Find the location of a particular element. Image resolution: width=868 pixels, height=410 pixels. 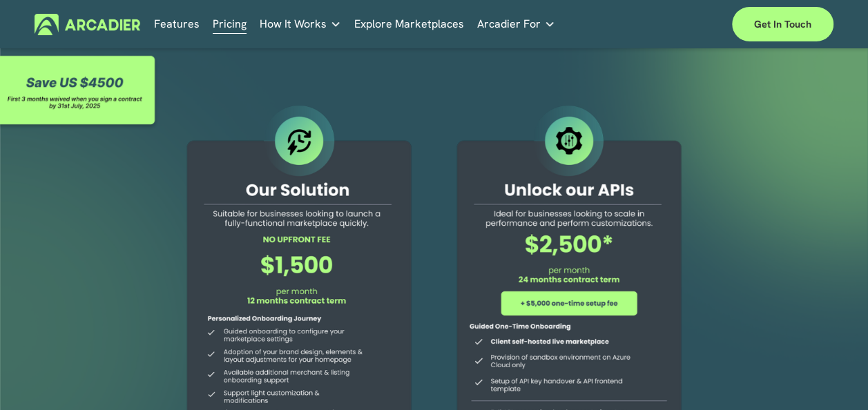

a: Pricing is located at coordinates (229, 23).